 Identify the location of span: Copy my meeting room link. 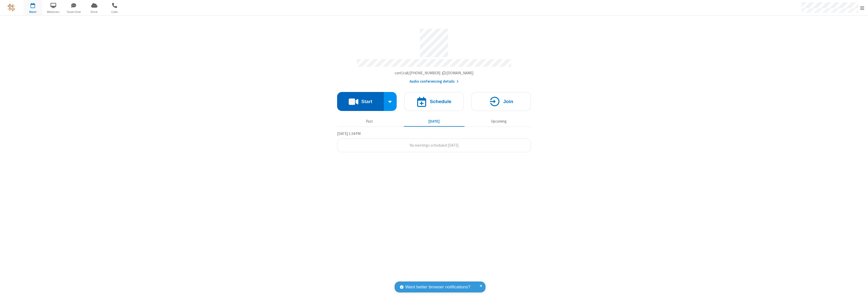
(434, 73).